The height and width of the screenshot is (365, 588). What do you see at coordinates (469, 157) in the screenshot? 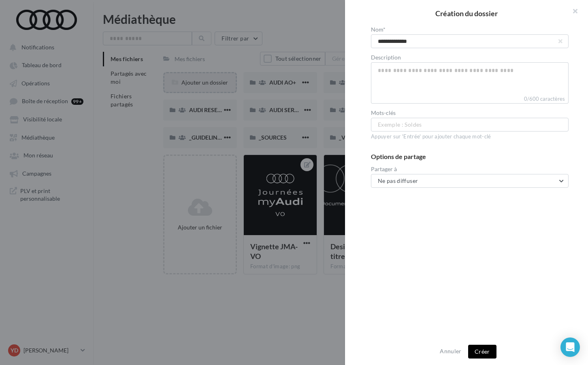
I see `div: Options de partage` at bounding box center [469, 157].